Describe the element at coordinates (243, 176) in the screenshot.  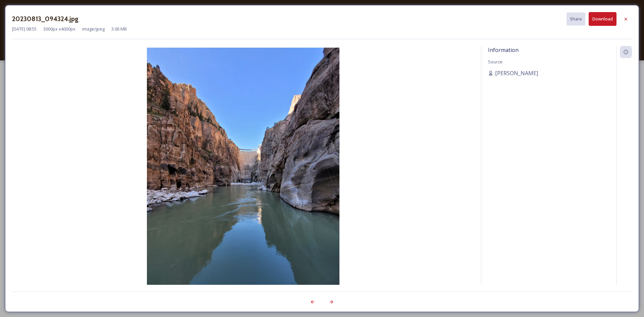
I see `img: 9G09ukj0ESYAAAAAAADUuQ20230813_094324.jpg` at that location.